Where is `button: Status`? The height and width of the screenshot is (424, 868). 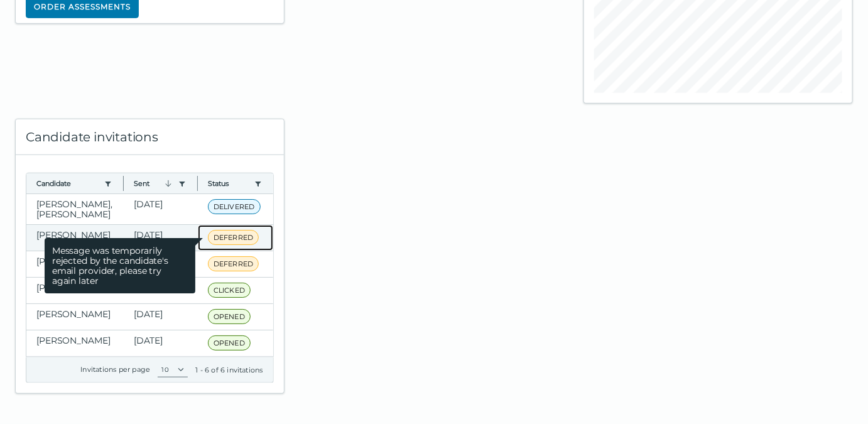 button: Status is located at coordinates (229, 183).